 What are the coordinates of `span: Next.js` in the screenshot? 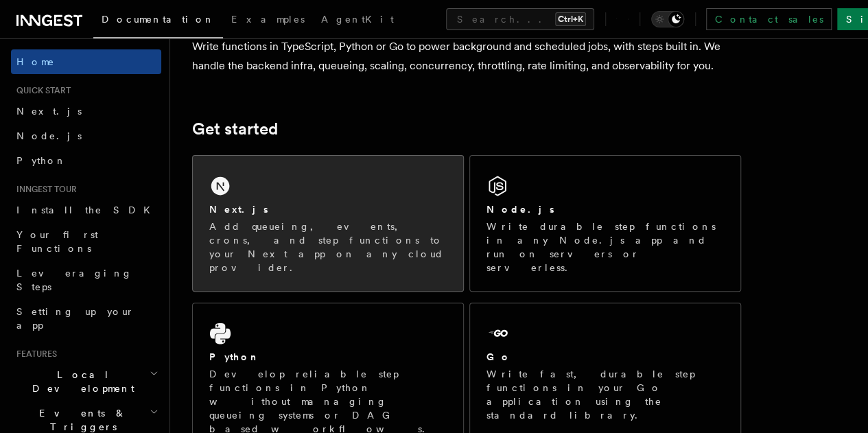 It's located at (49, 111).